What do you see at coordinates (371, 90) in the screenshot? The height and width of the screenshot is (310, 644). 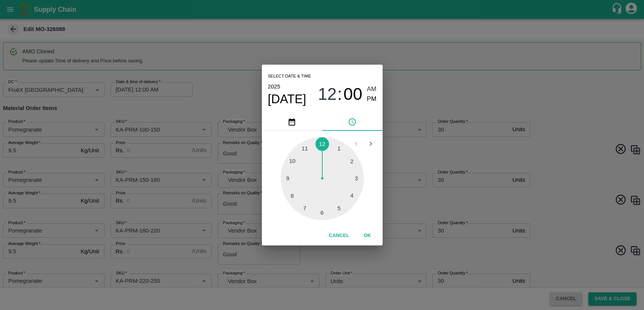 I see `span: AM` at bounding box center [371, 90].